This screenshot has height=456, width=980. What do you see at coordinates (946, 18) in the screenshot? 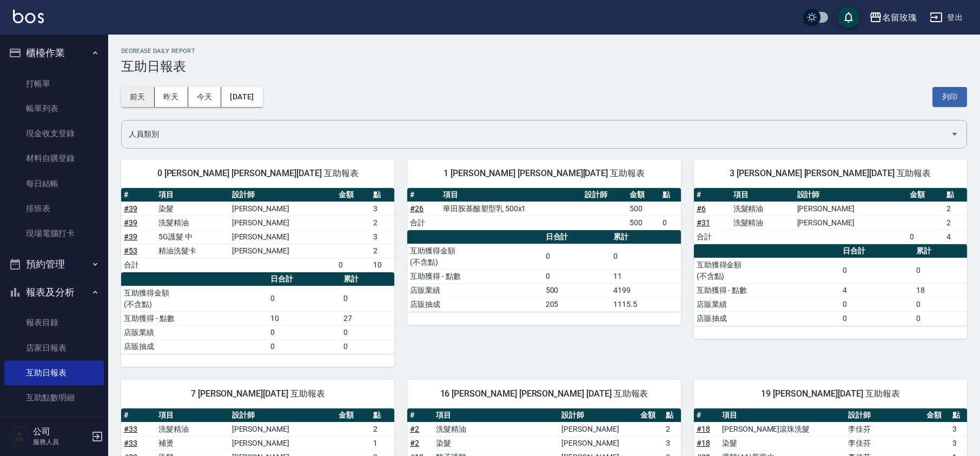
I see `button: 登出` at bounding box center [946, 18].